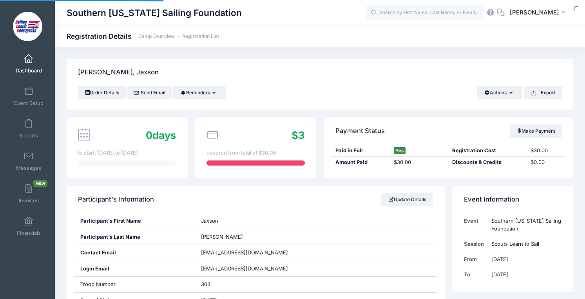 The height and width of the screenshot is (299, 585). What do you see at coordinates (156, 36) in the screenshot?
I see `a: Camp Overview` at bounding box center [156, 36].